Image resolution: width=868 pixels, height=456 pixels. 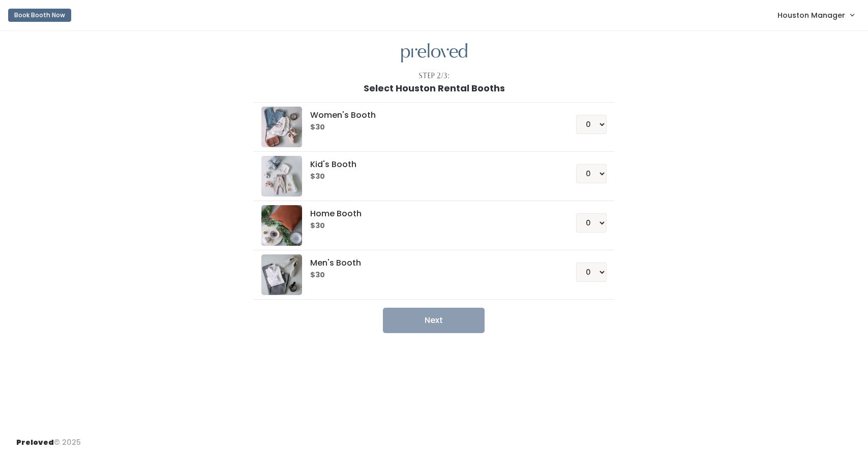 I want to click on h5: Kid's Booth, so click(x=431, y=165).